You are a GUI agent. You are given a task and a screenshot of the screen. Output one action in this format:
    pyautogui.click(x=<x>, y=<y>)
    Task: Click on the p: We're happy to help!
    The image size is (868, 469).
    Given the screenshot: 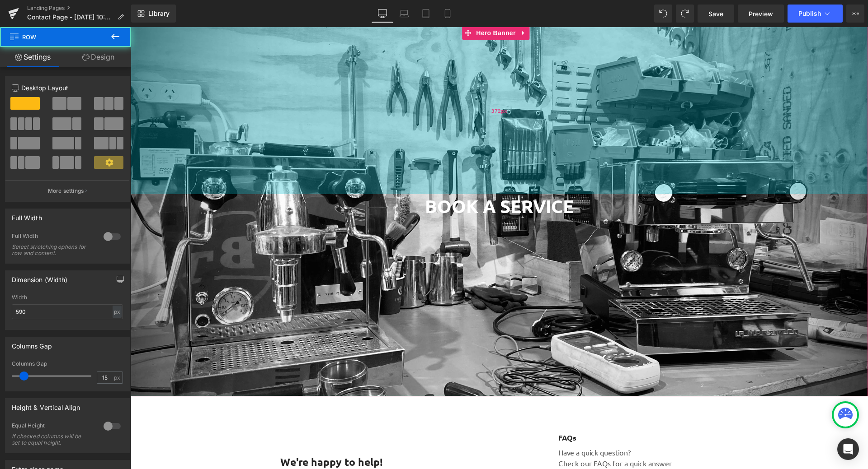 What is the action you would take?
    pyautogui.click(x=274, y=435)
    